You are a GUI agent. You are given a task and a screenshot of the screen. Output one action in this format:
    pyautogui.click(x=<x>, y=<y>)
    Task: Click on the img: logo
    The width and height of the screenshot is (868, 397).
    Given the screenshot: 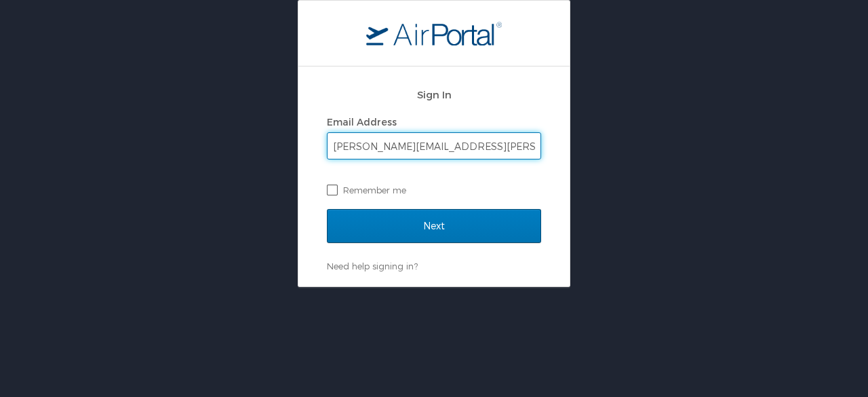 What is the action you would take?
    pyautogui.click(x=434, y=33)
    